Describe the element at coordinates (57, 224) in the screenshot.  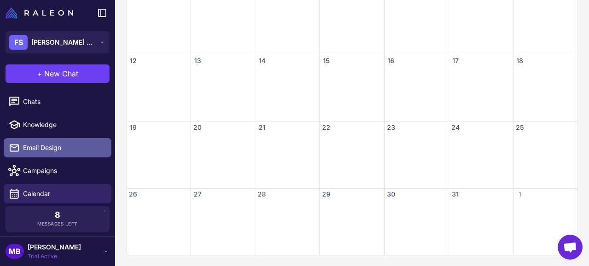
I see `span: Messages Left` at that location.